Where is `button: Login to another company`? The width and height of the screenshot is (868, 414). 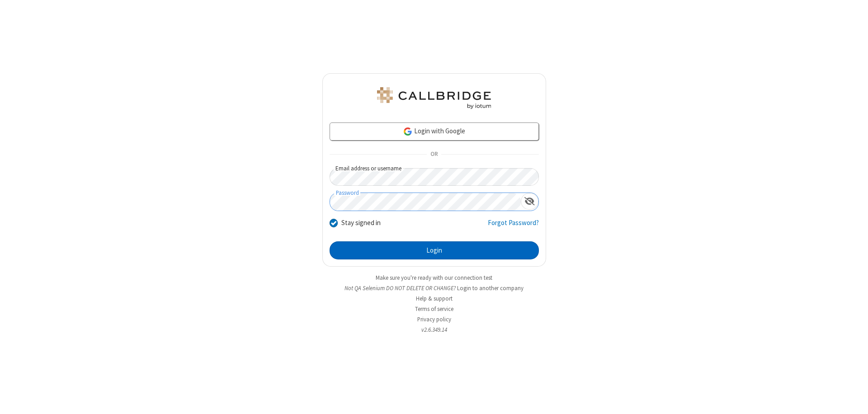 button: Login to another company is located at coordinates (490, 288).